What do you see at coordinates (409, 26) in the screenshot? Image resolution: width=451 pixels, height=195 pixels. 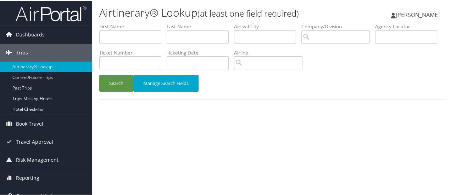 I see `label: Agency Locator` at bounding box center [409, 26].